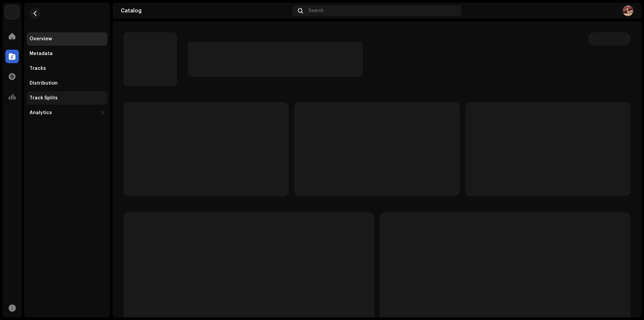 The width and height of the screenshot is (644, 320). What do you see at coordinates (44, 98) in the screenshot?
I see `div: Track Splits` at bounding box center [44, 98].